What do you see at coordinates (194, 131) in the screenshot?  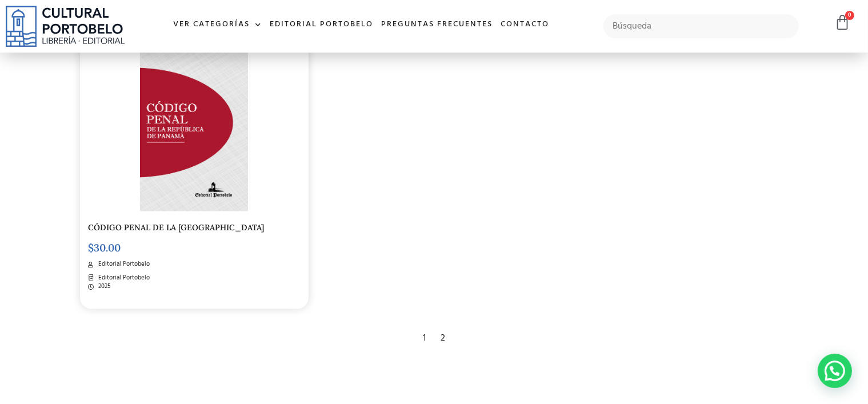 I see `img: CODIGO-PENAL` at bounding box center [194, 131].